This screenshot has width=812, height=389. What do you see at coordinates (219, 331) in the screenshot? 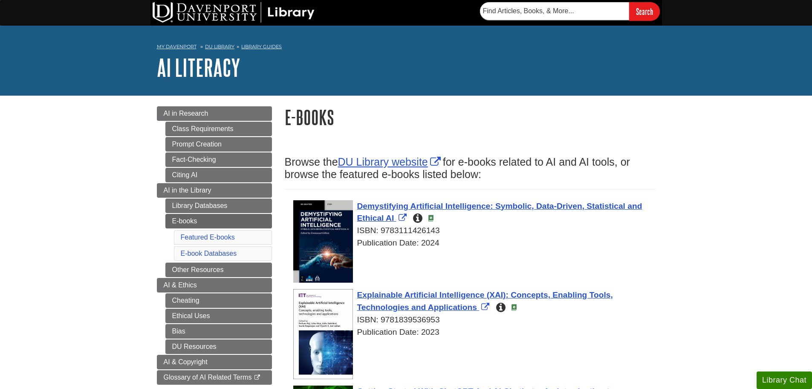
I see `a: Bias` at bounding box center [219, 331].